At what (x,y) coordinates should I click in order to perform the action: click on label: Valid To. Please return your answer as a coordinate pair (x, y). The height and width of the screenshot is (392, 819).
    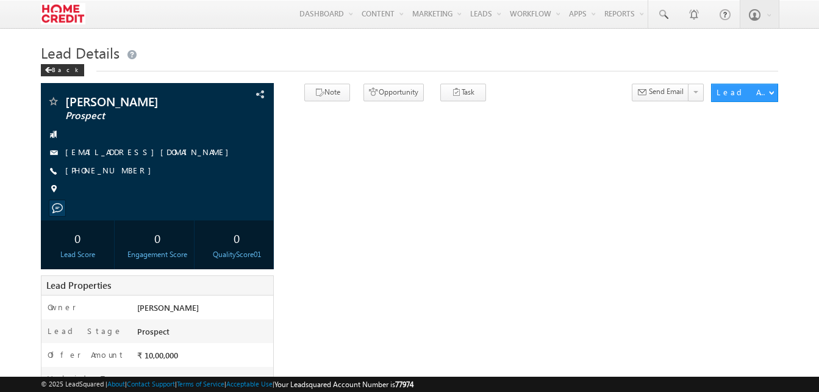
    Looking at the image, I should click on (80, 378).